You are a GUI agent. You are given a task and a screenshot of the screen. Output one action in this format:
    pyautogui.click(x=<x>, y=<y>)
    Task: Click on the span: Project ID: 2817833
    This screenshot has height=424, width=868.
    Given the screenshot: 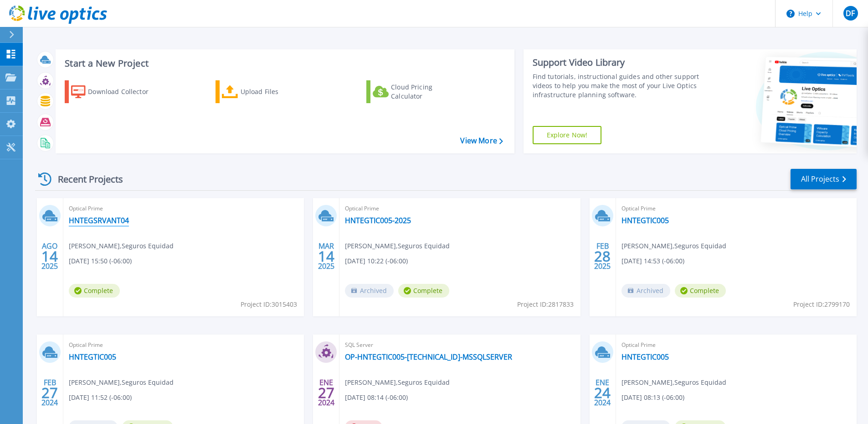 What is the action you would take?
    pyautogui.click(x=545, y=304)
    